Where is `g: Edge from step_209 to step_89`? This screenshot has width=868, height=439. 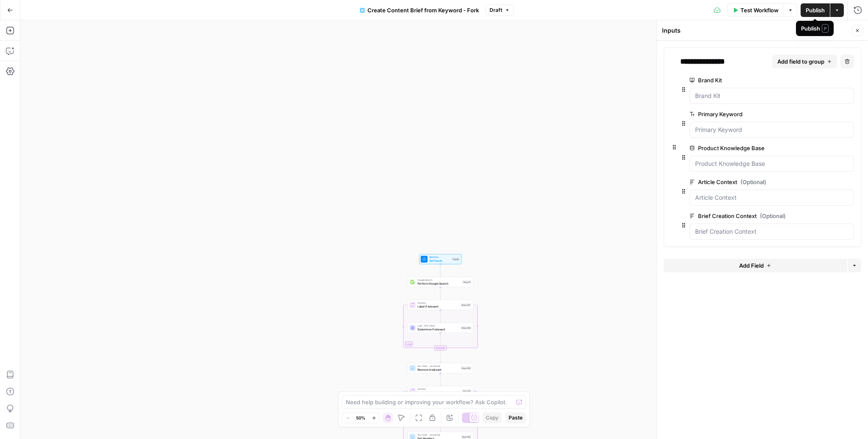 g: Edge from step_209 to step_89 is located at coordinates (440, 379).